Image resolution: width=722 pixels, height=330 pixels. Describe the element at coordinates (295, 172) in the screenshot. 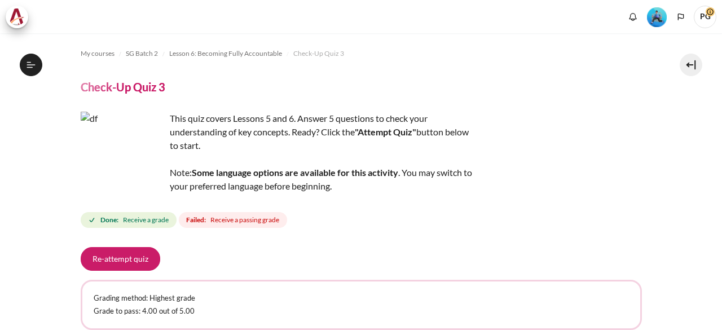

I see `strong: Some language options are available for this activity` at that location.